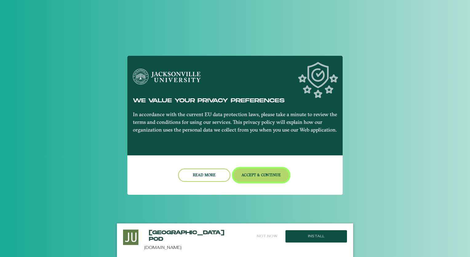 This screenshot has width=470, height=257. What do you see at coordinates (204, 175) in the screenshot?
I see `button: Read more` at bounding box center [204, 175].